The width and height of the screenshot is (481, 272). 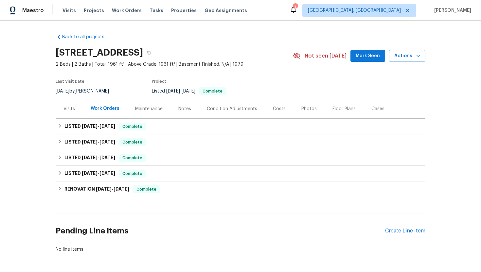 I want to click on span: Tasks, so click(x=156, y=10).